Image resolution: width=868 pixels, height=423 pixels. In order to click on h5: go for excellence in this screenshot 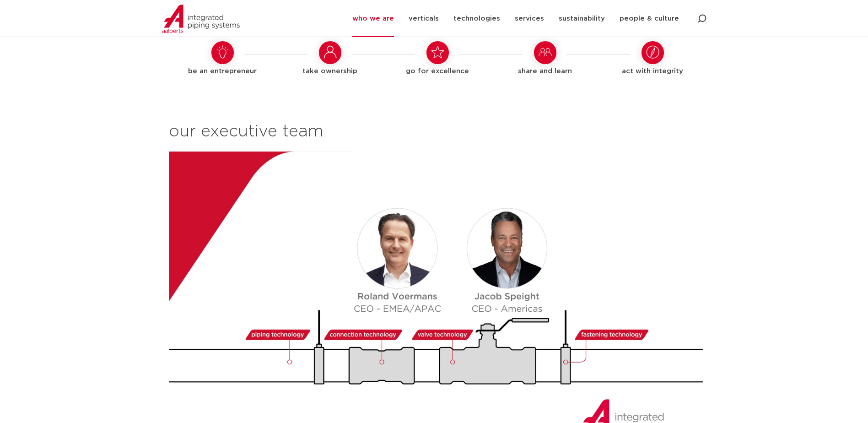, I will do `click(437, 71)`.